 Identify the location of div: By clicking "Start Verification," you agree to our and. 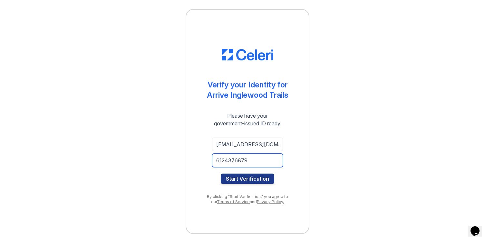
(247, 200).